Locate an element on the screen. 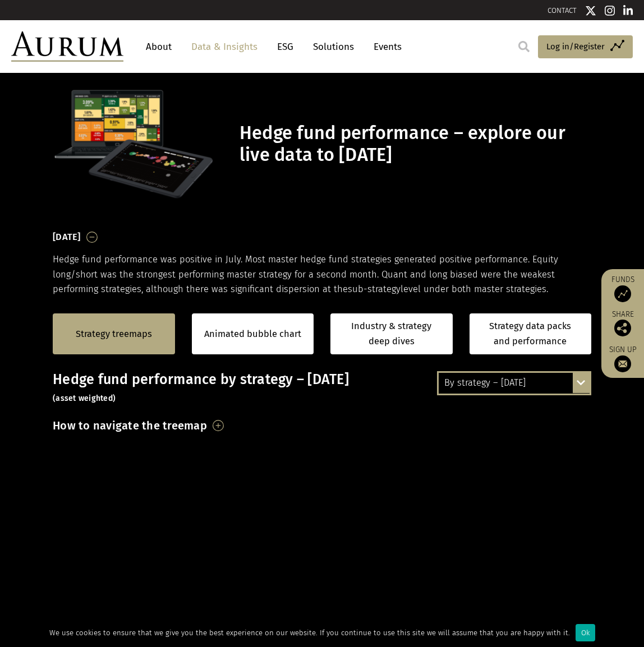 This screenshot has height=647, width=644. img: Access Funds is located at coordinates (622, 294).